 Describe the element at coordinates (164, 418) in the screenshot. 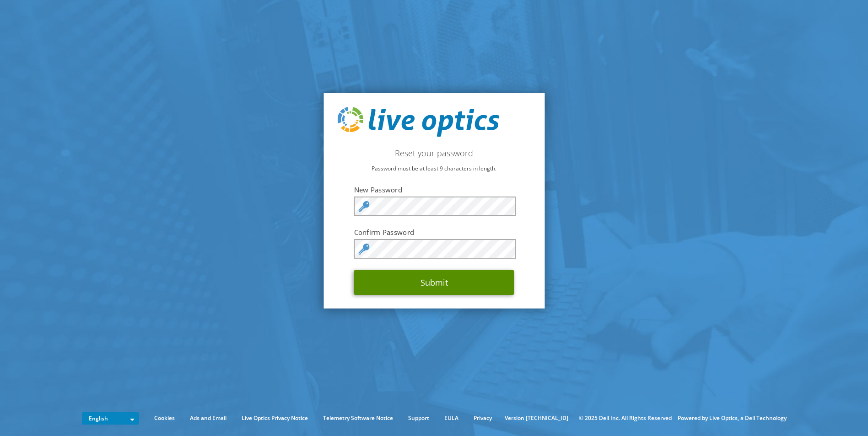

I see `a: Cookies` at that location.